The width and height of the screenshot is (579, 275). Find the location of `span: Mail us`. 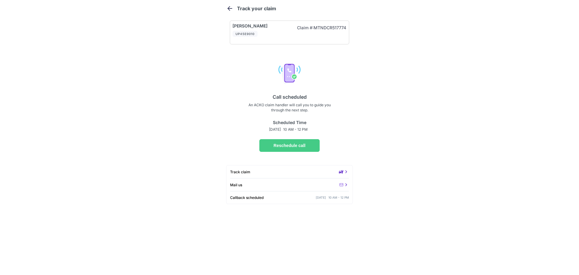

span: Mail us is located at coordinates (236, 184).